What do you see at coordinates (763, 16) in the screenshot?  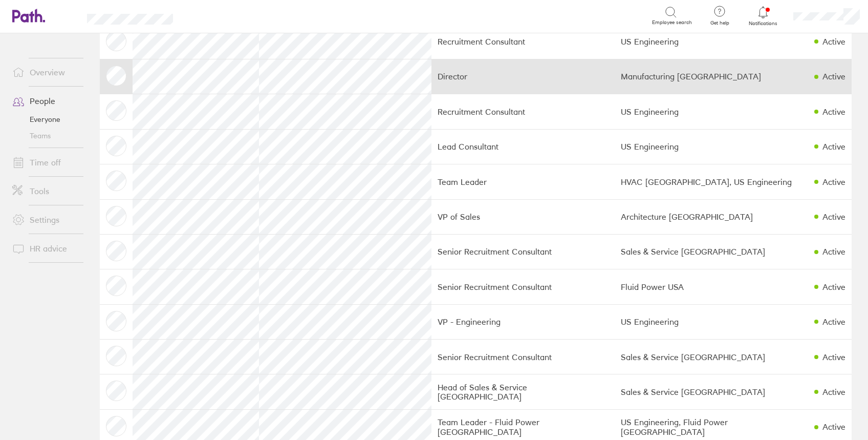 I see `a: Notifications` at bounding box center [763, 16].